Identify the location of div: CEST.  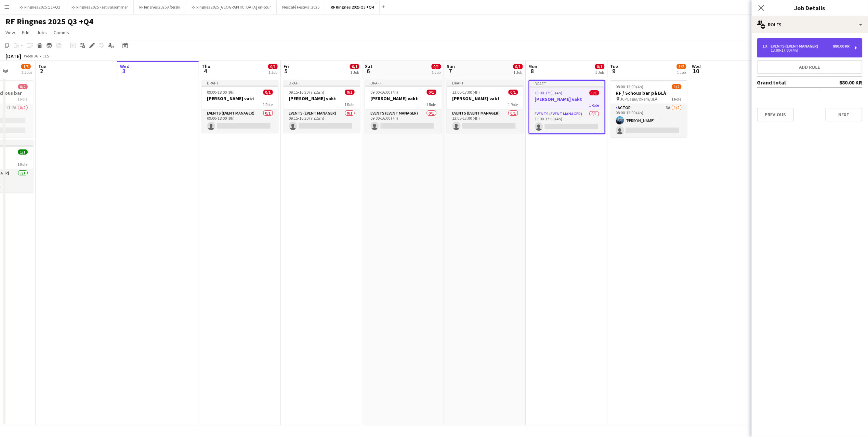
(47, 56).